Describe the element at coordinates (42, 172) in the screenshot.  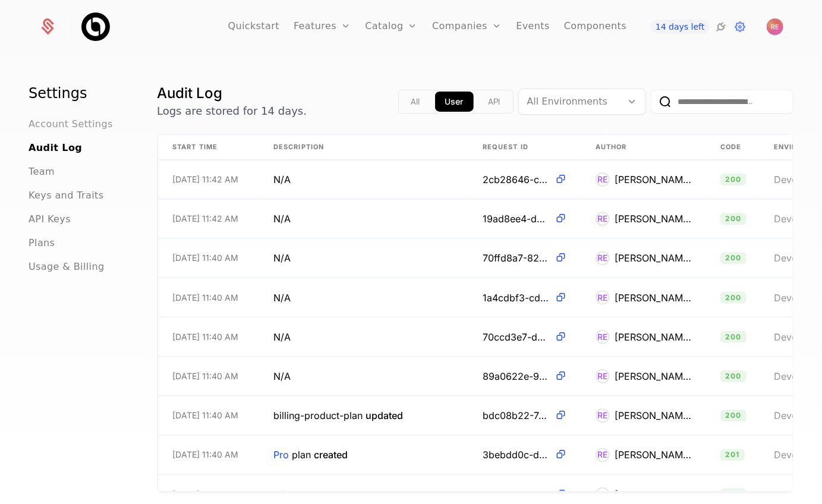
I see `span: Team` at that location.